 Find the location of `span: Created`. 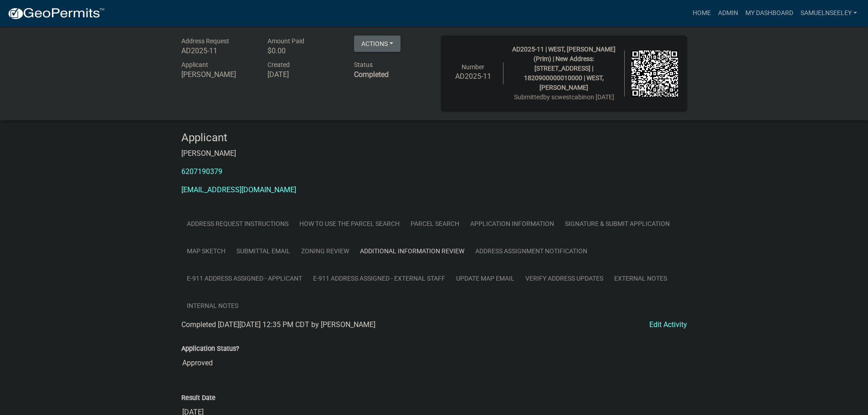

span: Created is located at coordinates (278, 64).